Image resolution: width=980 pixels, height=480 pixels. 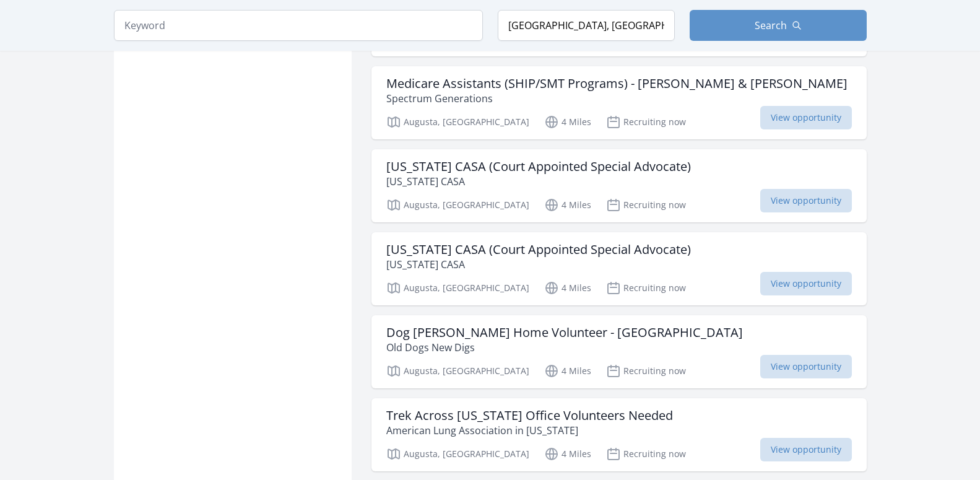 I want to click on p: Spectrum Generations, so click(x=617, y=99).